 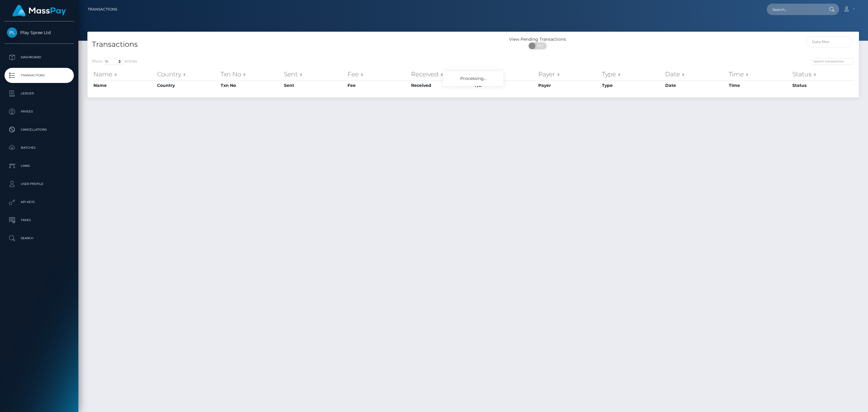 What do you see at coordinates (39, 76) in the screenshot?
I see `p: Transactions` at bounding box center [39, 76].